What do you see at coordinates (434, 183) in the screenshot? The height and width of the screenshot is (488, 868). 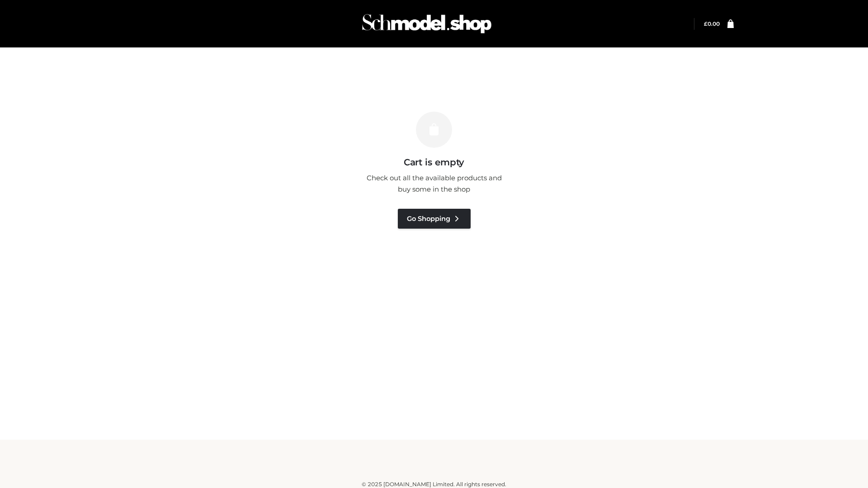 I see `p: Check out all the available products and buy some in the shop` at bounding box center [434, 183].